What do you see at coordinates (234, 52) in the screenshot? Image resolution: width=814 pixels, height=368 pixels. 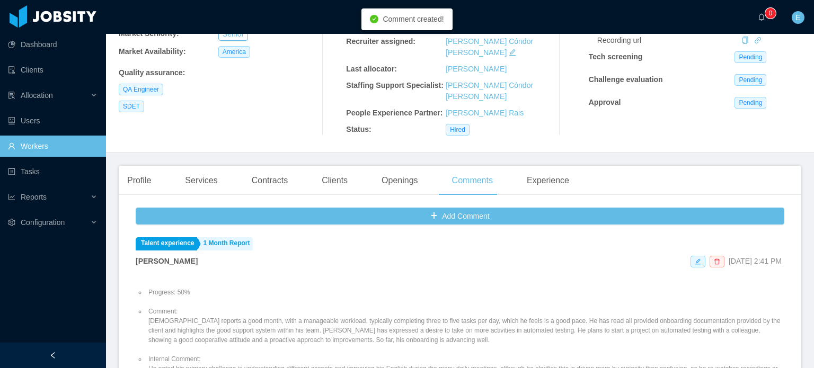 I see `span: America` at bounding box center [234, 52].